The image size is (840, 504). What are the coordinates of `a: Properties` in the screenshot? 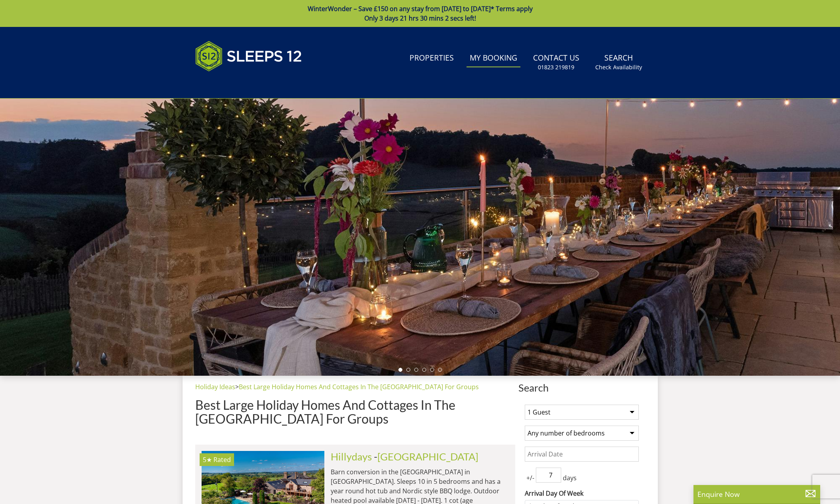 It's located at (432, 59).